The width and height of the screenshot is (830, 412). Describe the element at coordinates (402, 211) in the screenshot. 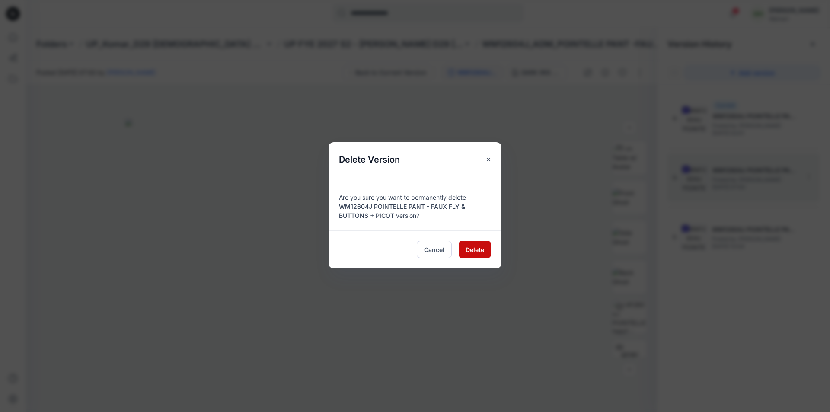

I see `span: WM12604J POINTELLE PANT - FAUX FLY & BUTTONS + PICOT` at that location.